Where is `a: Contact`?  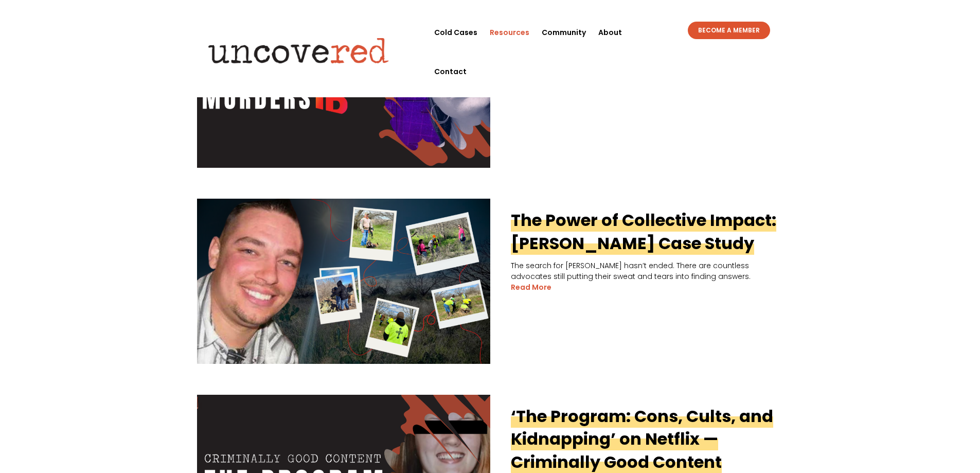 a: Contact is located at coordinates (450, 72).